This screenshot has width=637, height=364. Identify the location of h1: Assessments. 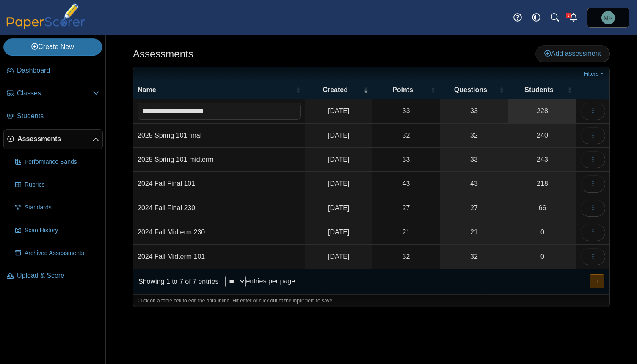
(163, 54).